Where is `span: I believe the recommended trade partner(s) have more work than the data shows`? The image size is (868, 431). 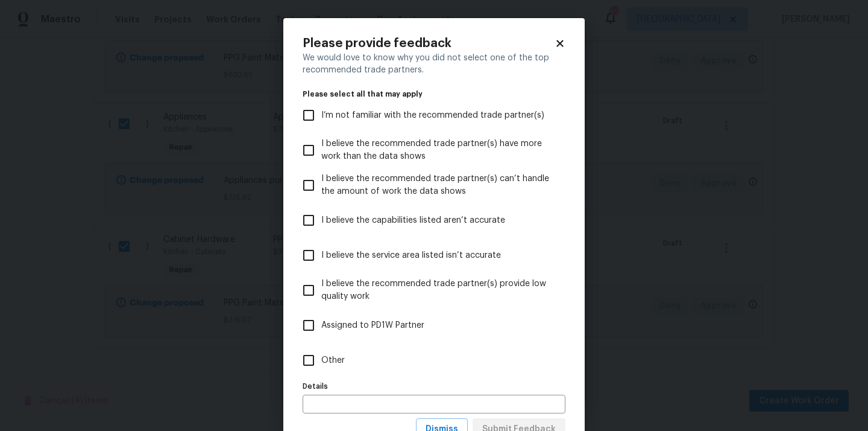 span: I believe the recommended trade partner(s) have more work than the data shows is located at coordinates (438, 150).